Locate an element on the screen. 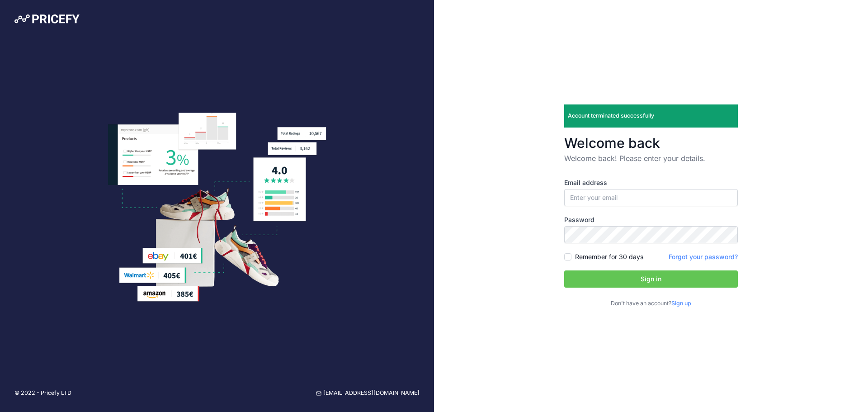 This screenshot has height=412, width=868. h3: Welcome back is located at coordinates (651, 143).